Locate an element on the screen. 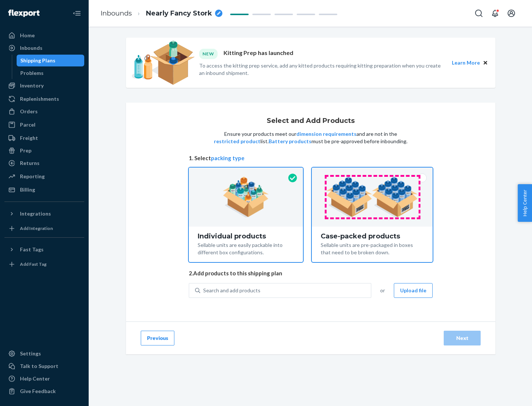 Image resolution: width=532 pixels, height=406 pixels. div: Case-packed products is located at coordinates (372, 236).